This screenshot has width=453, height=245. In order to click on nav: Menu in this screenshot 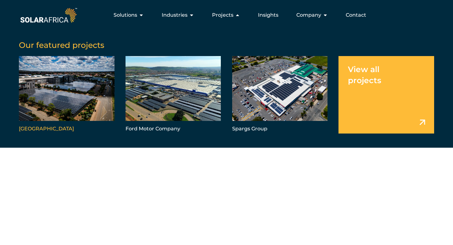, I will do `click(225, 15)`.